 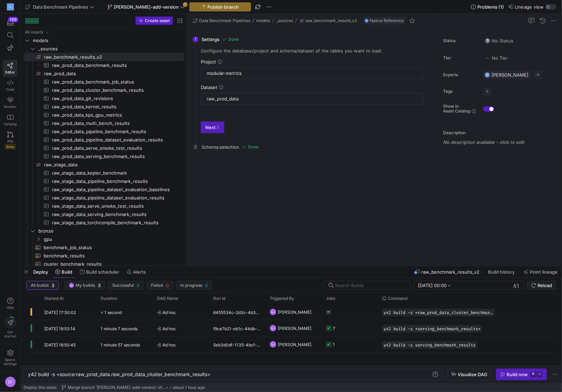 I want to click on a: PRsBeta, so click(x=10, y=140).